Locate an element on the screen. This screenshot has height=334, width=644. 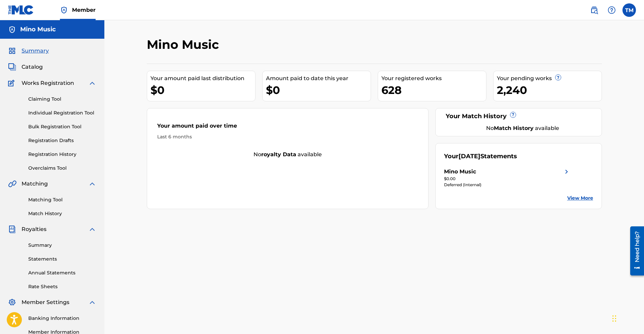
a: View More is located at coordinates (580, 198).